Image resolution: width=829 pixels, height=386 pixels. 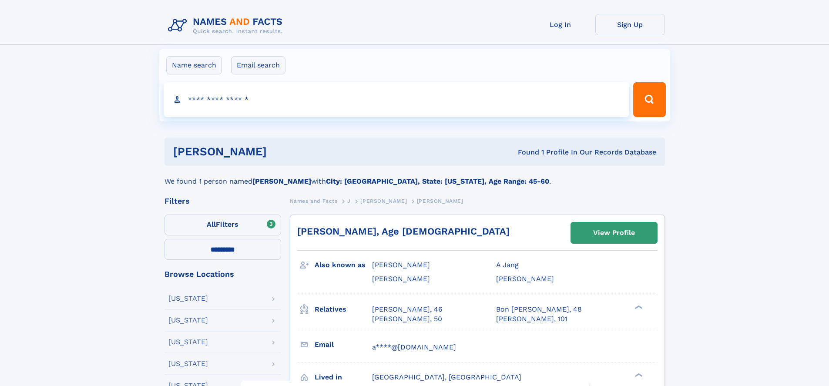 I want to click on h3: Email, so click(x=344, y=345).